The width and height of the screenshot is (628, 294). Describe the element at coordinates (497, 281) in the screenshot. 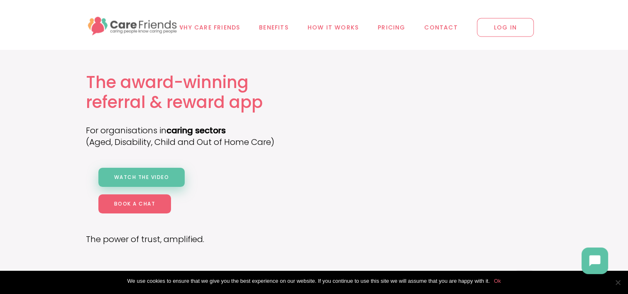

I see `a: Ok` at that location.